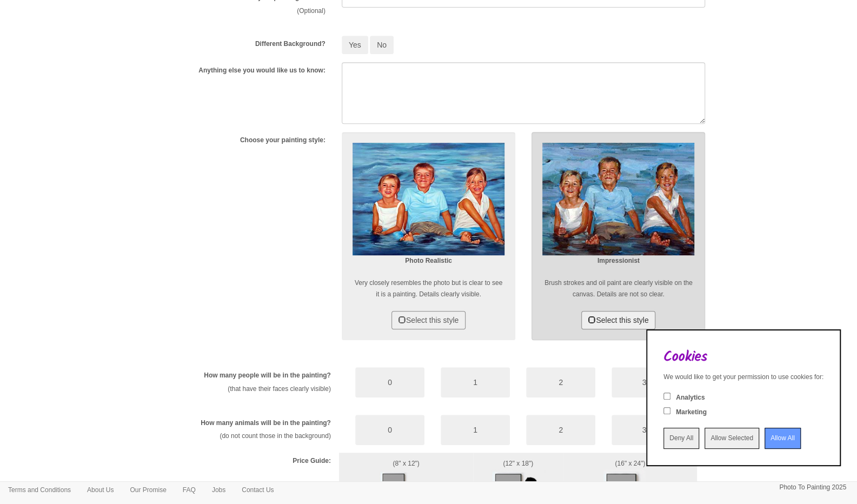  Describe the element at coordinates (268, 375) in the screenshot. I see `label: How many people will be in the painting?` at that location.